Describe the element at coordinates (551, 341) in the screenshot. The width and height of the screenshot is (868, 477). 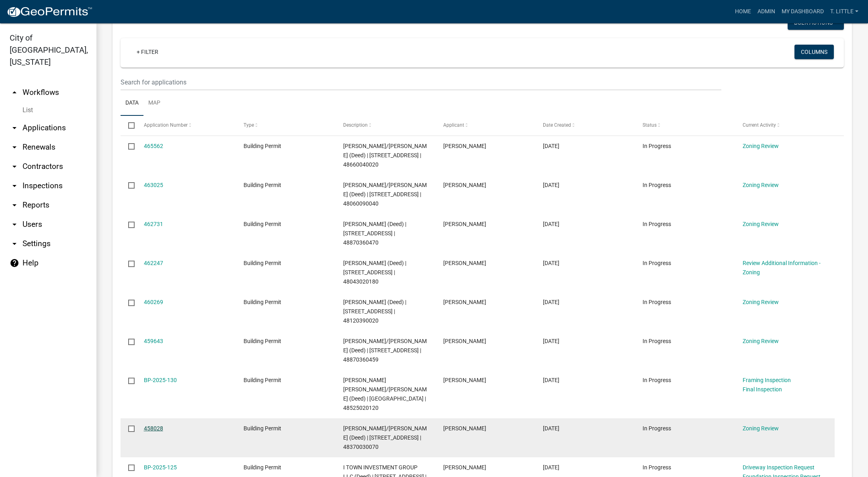
I see `span: 08/05/2025` at that location.